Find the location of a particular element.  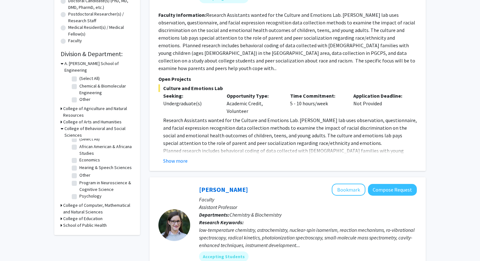

h3: College of Behavioral and Social Sciences is located at coordinates (99, 132).